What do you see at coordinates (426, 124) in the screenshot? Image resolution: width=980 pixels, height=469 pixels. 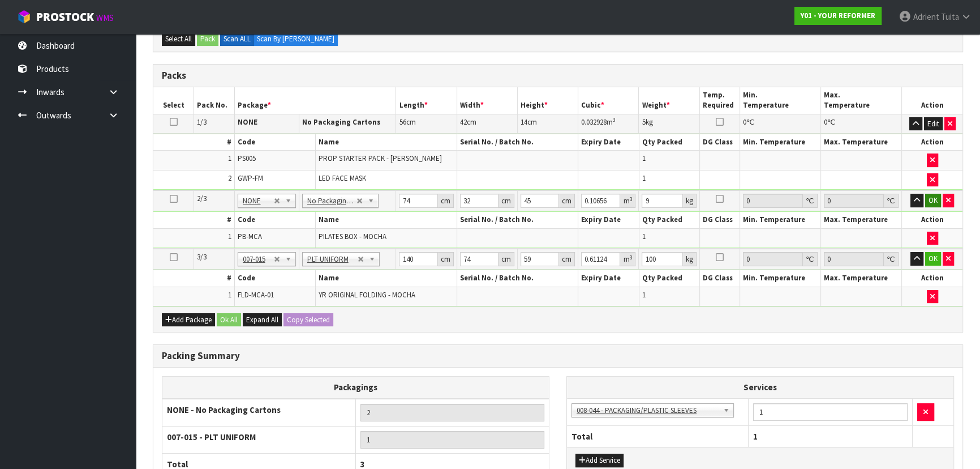 I see `td: cm` at bounding box center [426, 124].